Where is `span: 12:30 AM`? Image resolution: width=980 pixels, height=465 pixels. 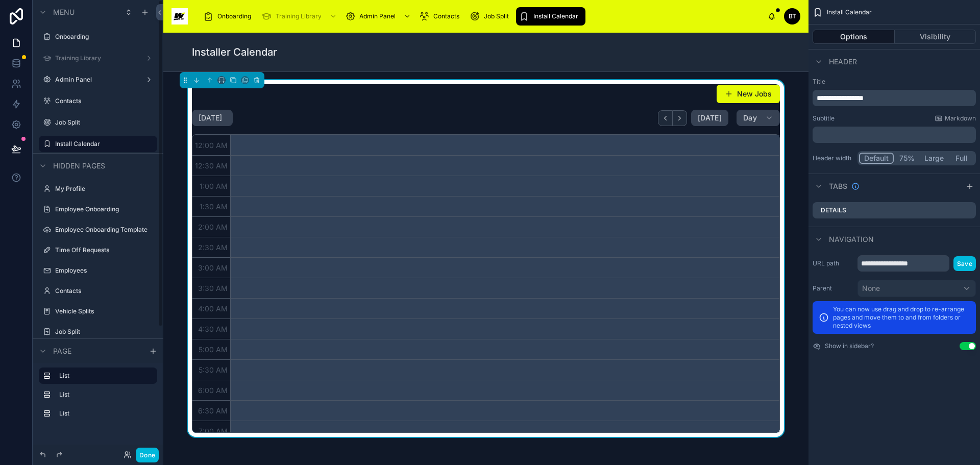 span: 12:30 AM is located at coordinates (211, 166).